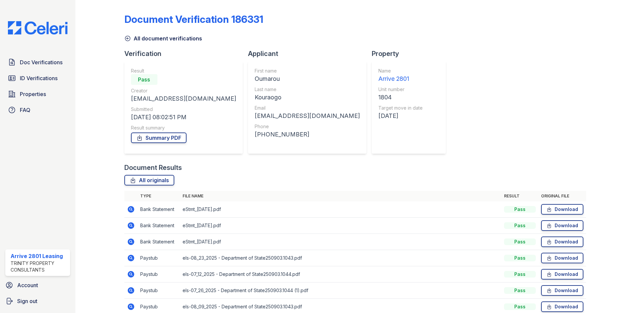 The height and width of the screenshot is (313, 635). I want to click on a: Account, so click(38, 285).